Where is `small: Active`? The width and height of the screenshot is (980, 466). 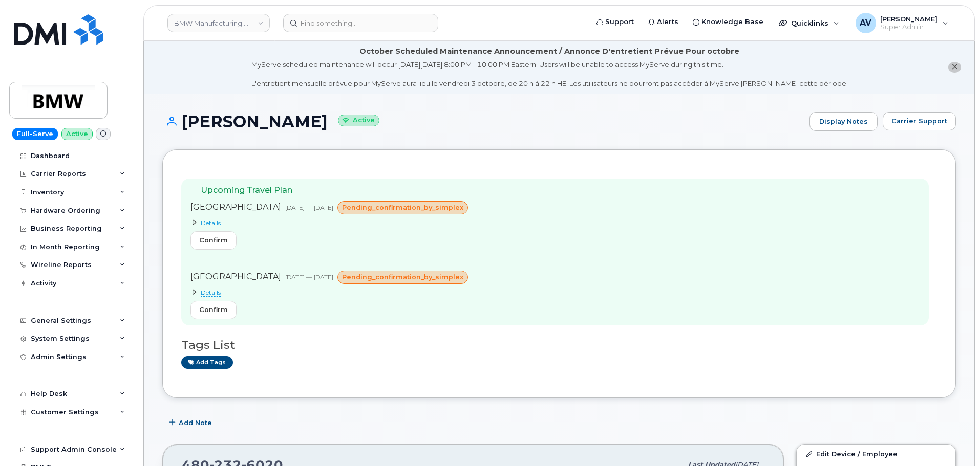
small: Active is located at coordinates (358, 120).